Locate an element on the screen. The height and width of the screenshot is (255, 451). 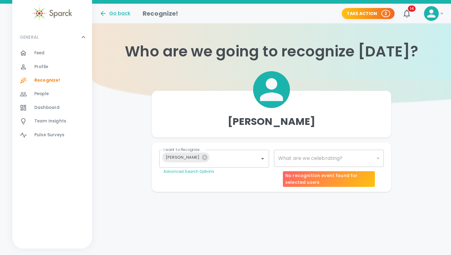
a: Pulse Surveys is located at coordinates (52, 135).